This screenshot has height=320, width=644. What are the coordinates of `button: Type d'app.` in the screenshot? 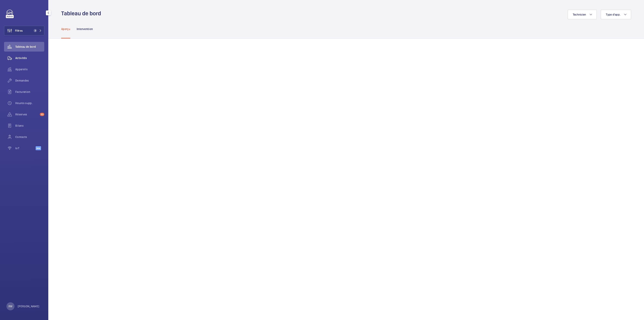 It's located at (616, 15).